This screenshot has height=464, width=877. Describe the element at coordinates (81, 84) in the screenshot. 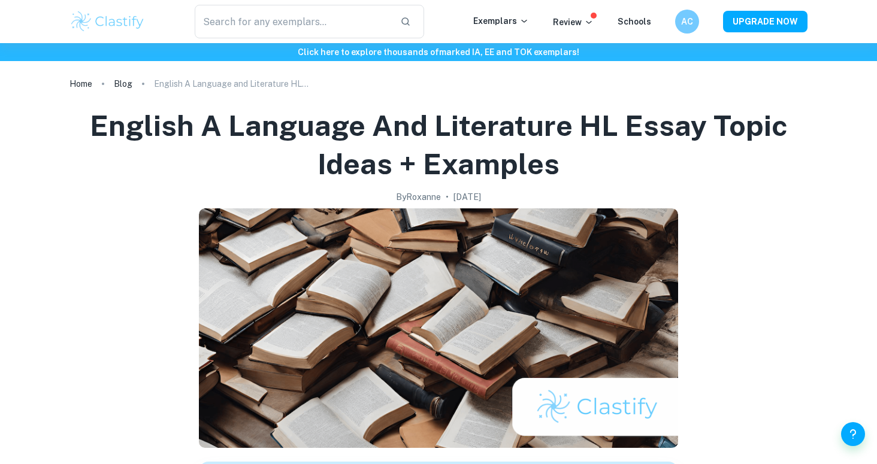

I see `a: Home` at that location.